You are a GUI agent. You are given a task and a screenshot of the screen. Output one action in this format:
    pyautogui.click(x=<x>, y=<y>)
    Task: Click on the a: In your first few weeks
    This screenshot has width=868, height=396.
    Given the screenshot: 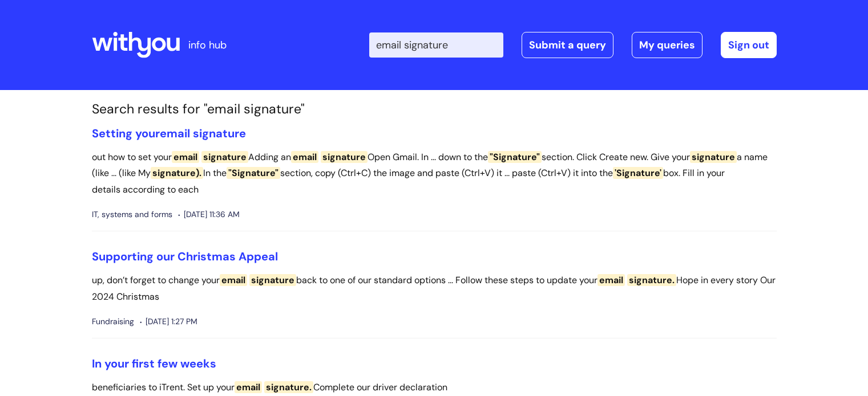 What is the action you would take?
    pyautogui.click(x=154, y=364)
    